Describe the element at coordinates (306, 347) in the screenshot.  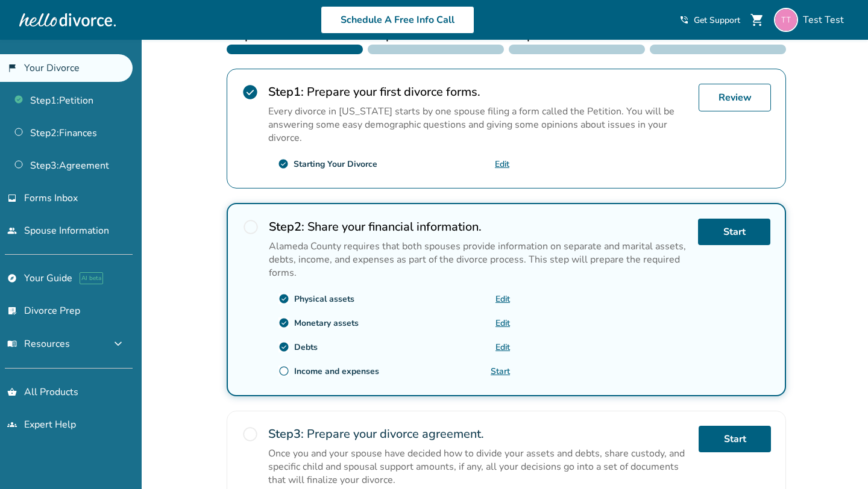
I see `div: Debts` at that location.